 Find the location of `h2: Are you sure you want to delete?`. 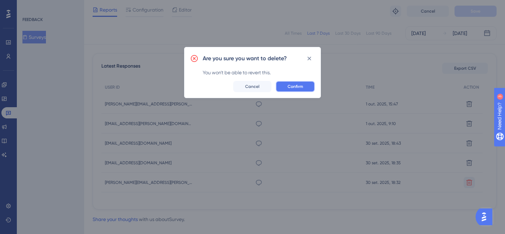

h2: Are you sure you want to delete? is located at coordinates (245, 59).